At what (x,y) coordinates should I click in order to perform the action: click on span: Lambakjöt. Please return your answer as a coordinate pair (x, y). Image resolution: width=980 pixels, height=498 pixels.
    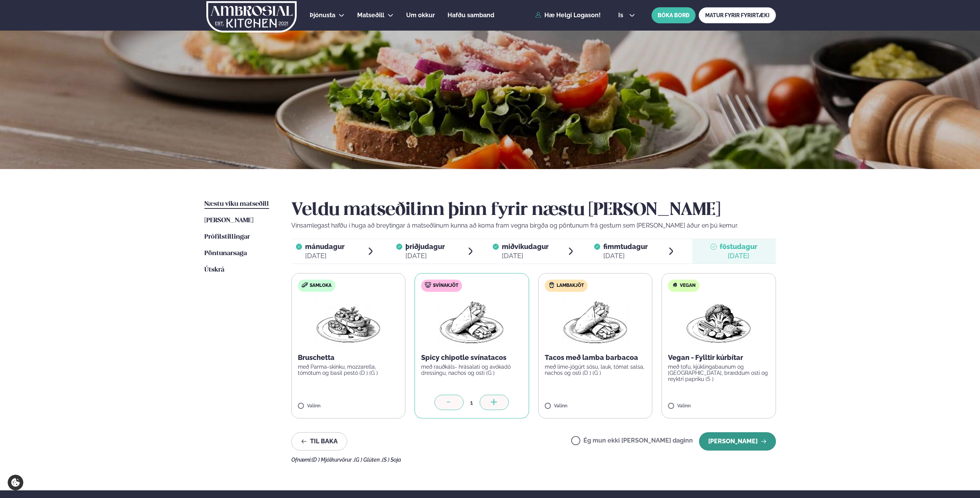
    Looking at the image, I should click on (570, 286).